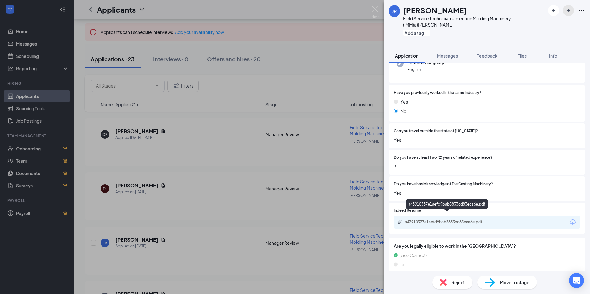  Describe the element at coordinates (458, 283) in the screenshot. I see `span: Reject` at that location.